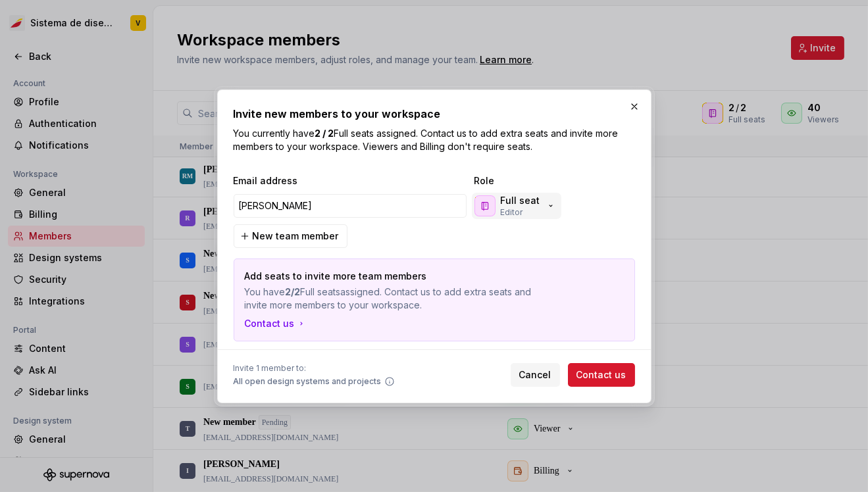 Image resolution: width=868 pixels, height=492 pixels. Describe the element at coordinates (434, 140) in the screenshot. I see `p: You currently have Full seats assigned. Contact us to add extra seats and invite more members to ...` at that location.